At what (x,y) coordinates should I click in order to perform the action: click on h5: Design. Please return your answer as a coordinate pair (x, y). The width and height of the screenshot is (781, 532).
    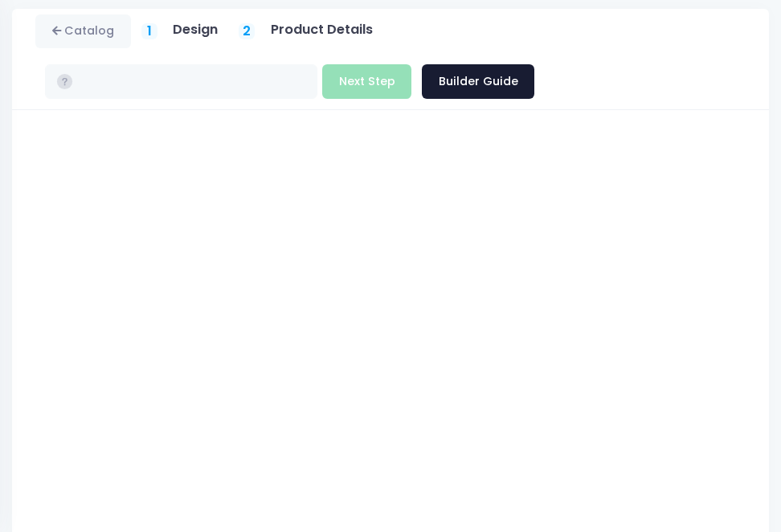
    Looking at the image, I should click on (195, 30).